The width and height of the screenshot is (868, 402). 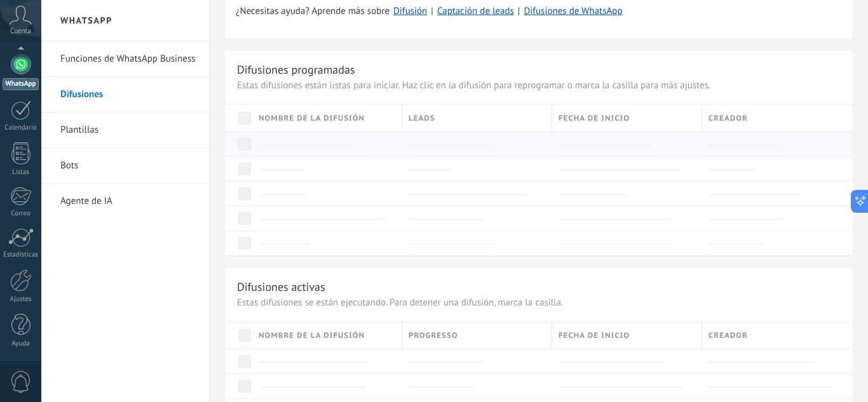 I want to click on li: Agente de IA, so click(x=125, y=201).